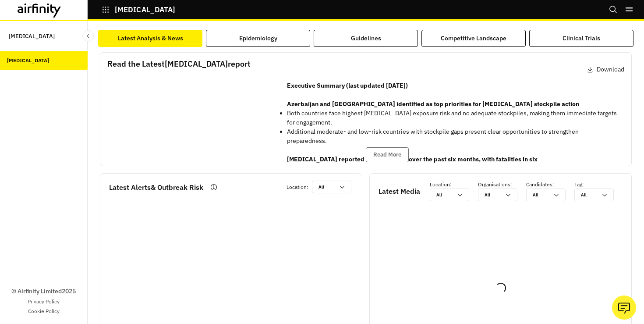 This screenshot has width=644, height=324. I want to click on p: Latest Alerts & Outbreak Risk, so click(156, 187).